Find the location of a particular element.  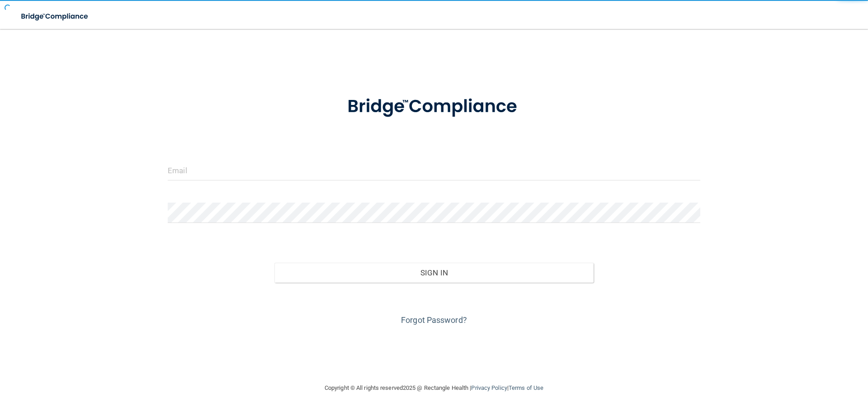

a: Privacy Policy is located at coordinates (489, 387).